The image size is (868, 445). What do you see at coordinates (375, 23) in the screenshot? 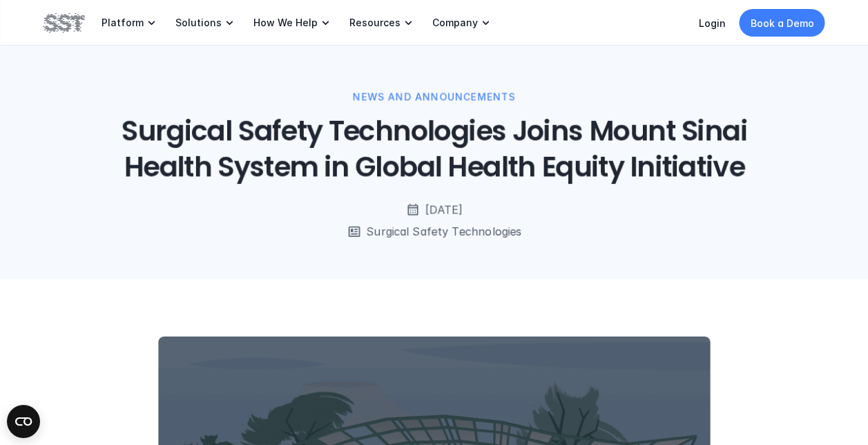
I see `p: Resources` at bounding box center [375, 23].